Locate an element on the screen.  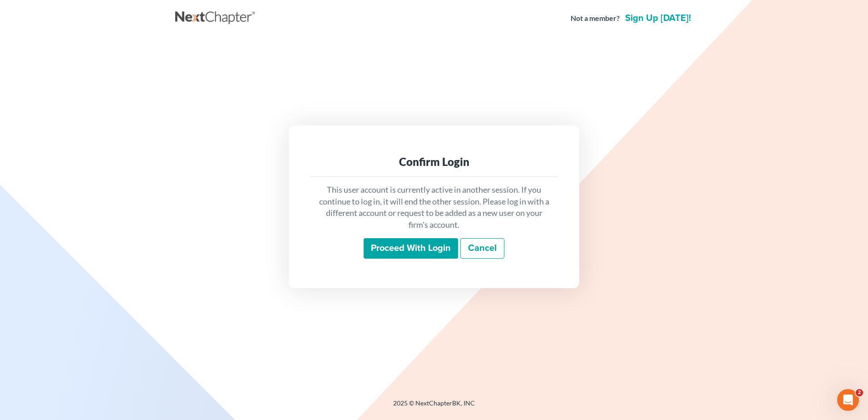
div: 2025 © NextChapterBK, INC is located at coordinates (434, 407).